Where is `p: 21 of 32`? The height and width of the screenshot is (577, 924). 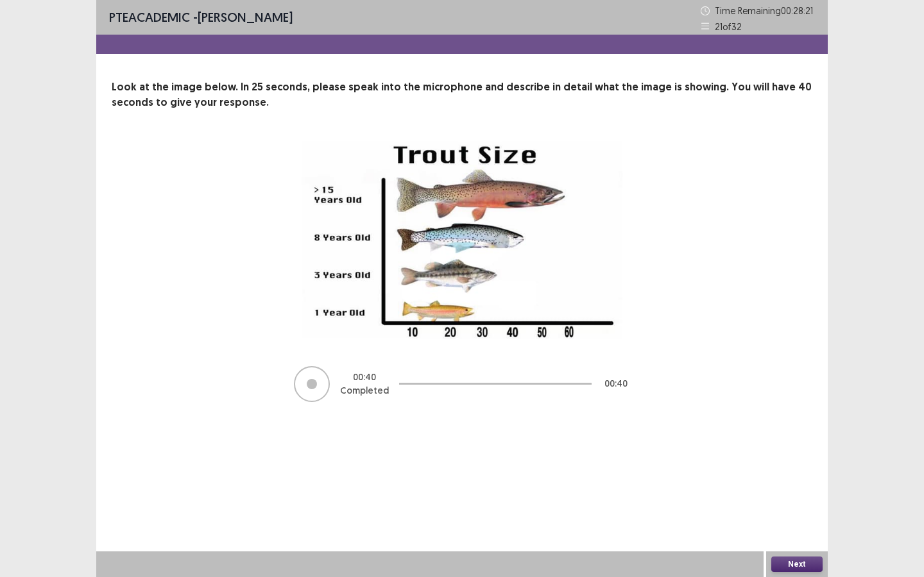 p: 21 of 32 is located at coordinates (728, 27).